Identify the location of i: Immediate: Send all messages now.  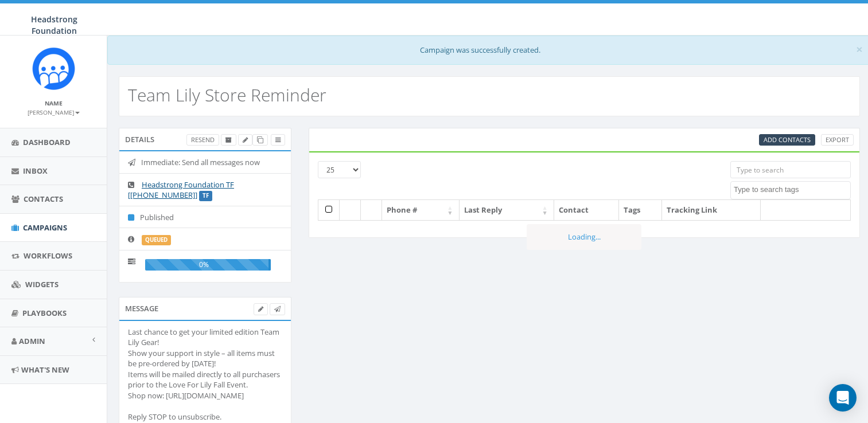
(135, 162).